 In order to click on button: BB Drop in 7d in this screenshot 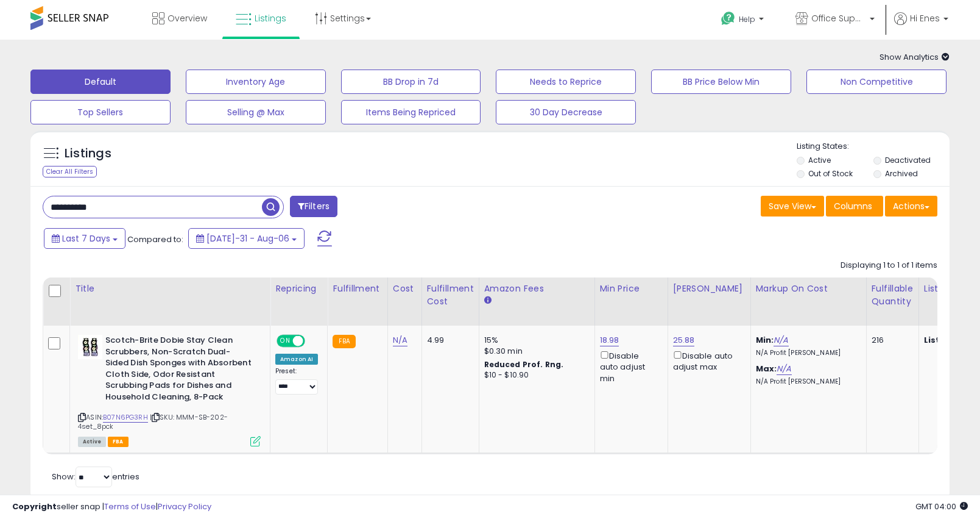, I will do `click(411, 82)`.